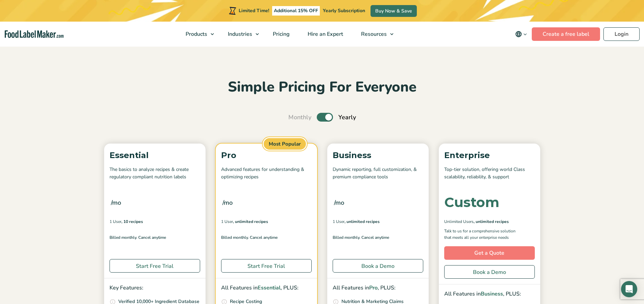  I want to click on span: Business, so click(492, 294).